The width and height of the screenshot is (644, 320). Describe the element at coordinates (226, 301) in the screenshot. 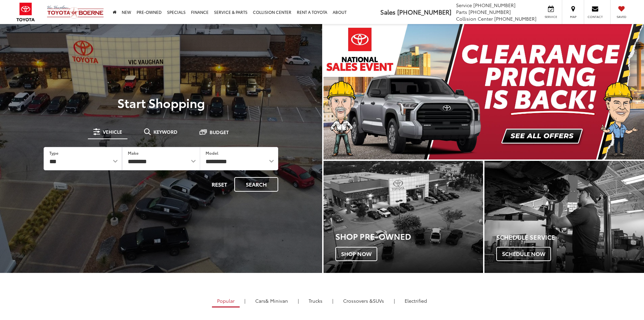

I see `a: Popular` at that location.